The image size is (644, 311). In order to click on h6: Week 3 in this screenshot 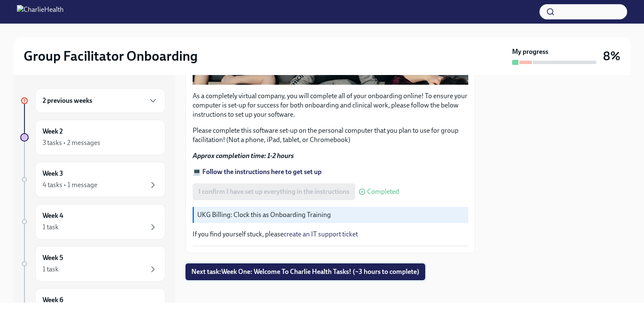, I will do `click(53, 174)`.